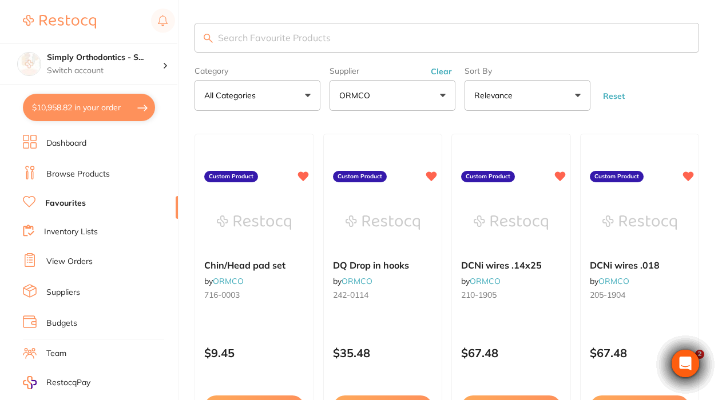  Describe the element at coordinates (63, 293) in the screenshot. I see `a: Suppliers` at that location.